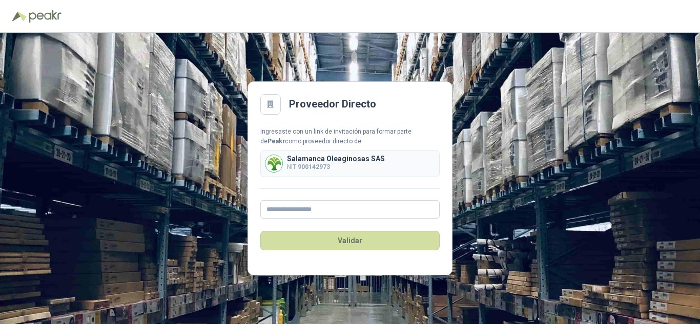 This screenshot has width=700, height=324. Describe the element at coordinates (336, 167) in the screenshot. I see `p: NIT` at that location.